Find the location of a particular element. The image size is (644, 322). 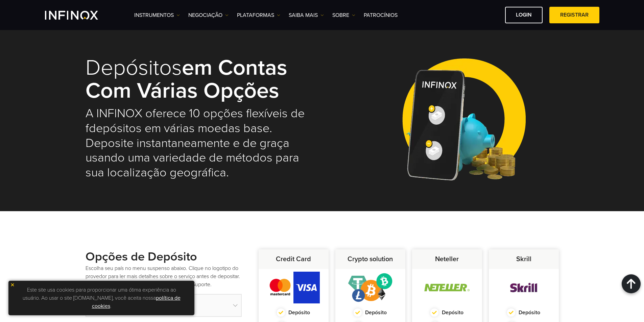

a: Instrumentos is located at coordinates (157, 15).